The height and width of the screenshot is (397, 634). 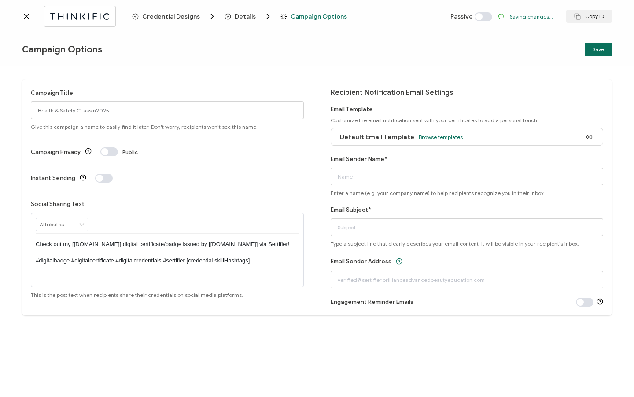 I want to click on span: Customize the email notification sent with your certificates to add a personal touch., so click(x=435, y=120).